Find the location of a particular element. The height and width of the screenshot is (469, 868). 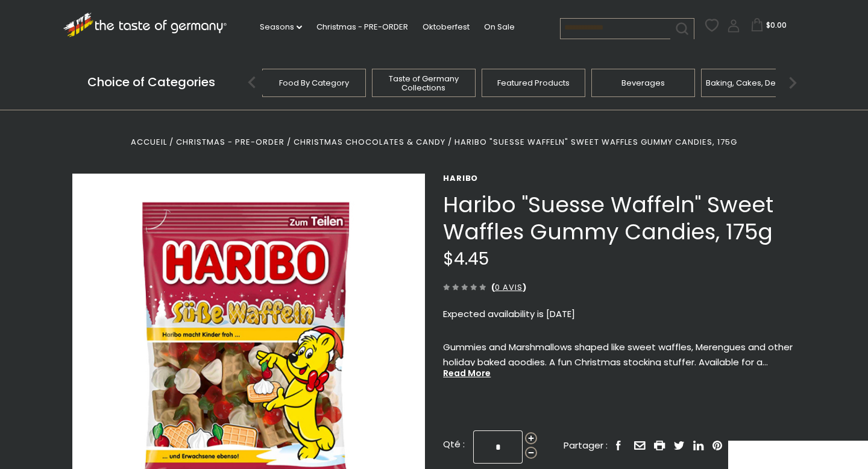

a: Seasons is located at coordinates (281, 27).